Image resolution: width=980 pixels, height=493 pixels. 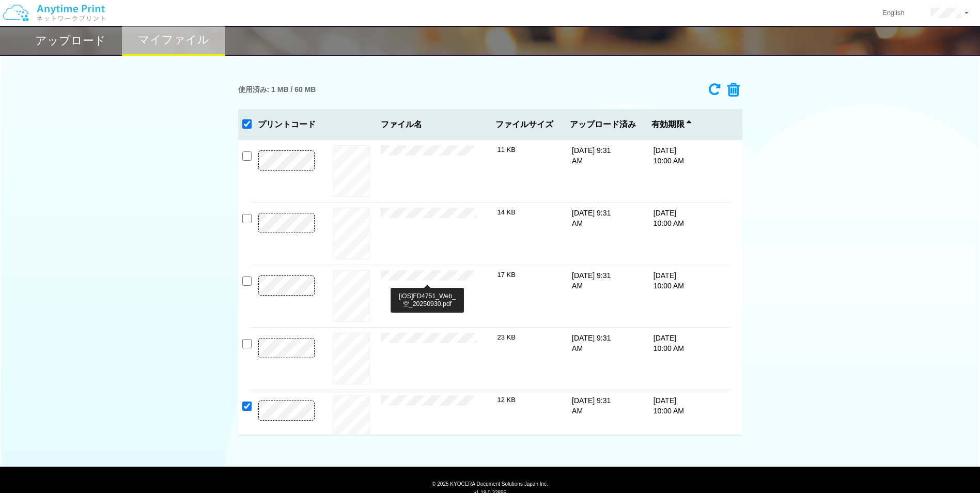 I want to click on span: ファイルサイズ, so click(x=525, y=125).